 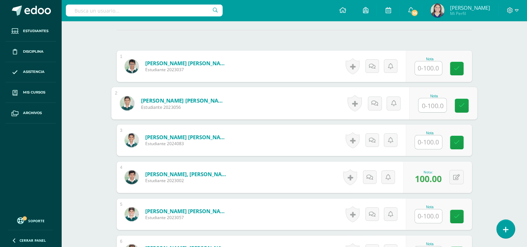 What do you see at coordinates (34, 92) in the screenshot?
I see `span: Mis cursos` at bounding box center [34, 92].